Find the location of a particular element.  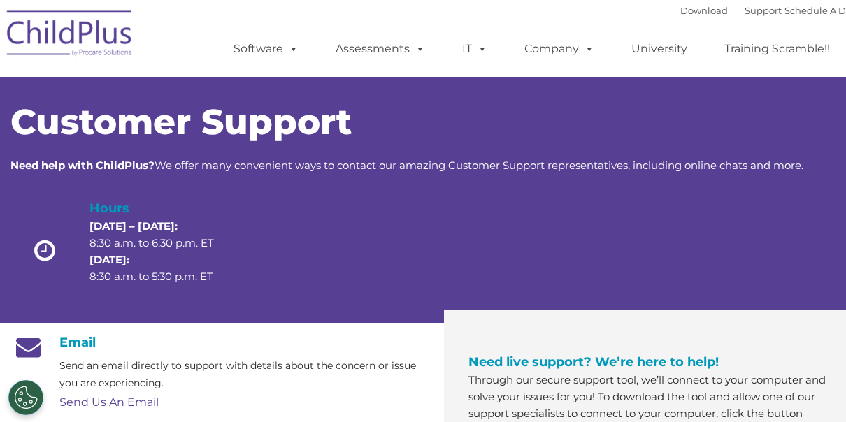

p: 8:30 a.m. to 6:30 p.m. ET 8:30 a.m. to 5:30 p.m. ET is located at coordinates (162, 252).